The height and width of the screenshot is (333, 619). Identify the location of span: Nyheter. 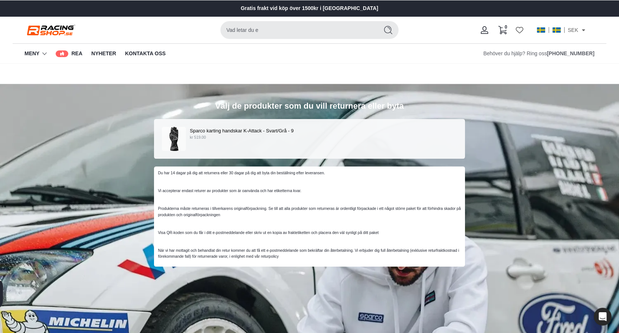
(104, 54).